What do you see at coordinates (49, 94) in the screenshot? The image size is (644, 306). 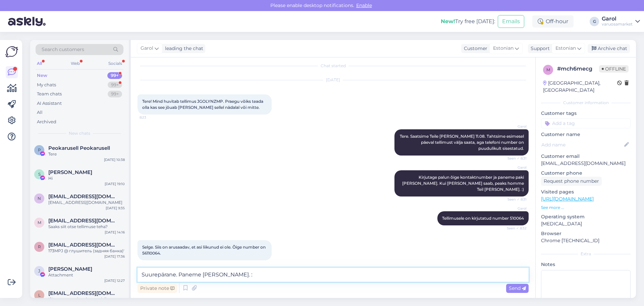 I see `div: Team chats` at bounding box center [49, 94].